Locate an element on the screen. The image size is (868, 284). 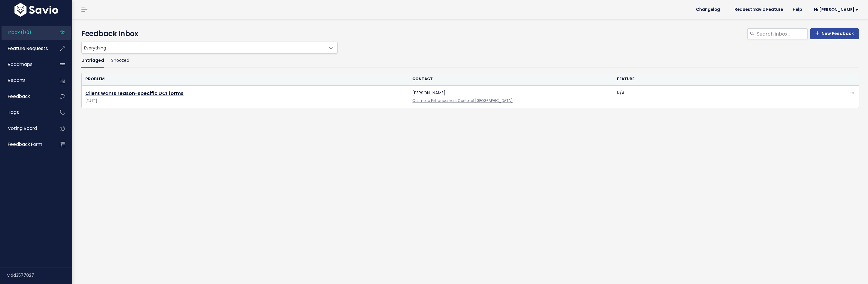
span: Reports is located at coordinates (16, 80).